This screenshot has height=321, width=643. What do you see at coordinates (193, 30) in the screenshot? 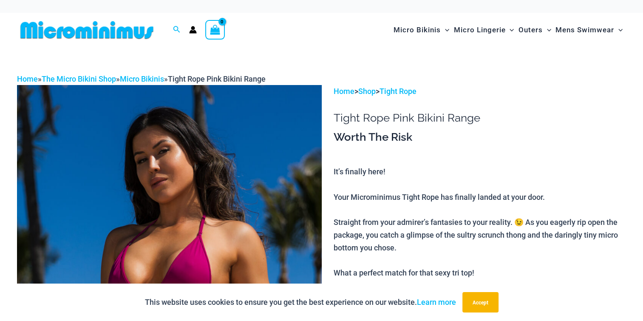
I see `a: Account icon link` at bounding box center [193, 30].